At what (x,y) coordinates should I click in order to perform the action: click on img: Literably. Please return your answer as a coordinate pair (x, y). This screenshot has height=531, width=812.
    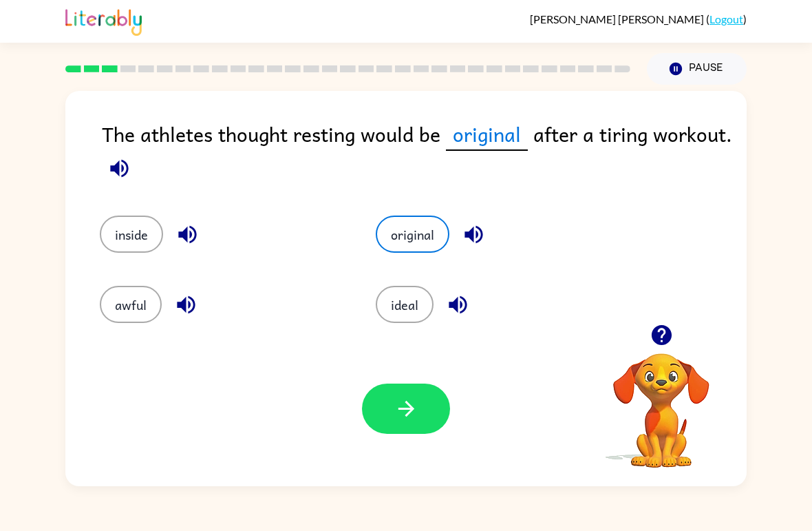
    Looking at the image, I should click on (104, 20).